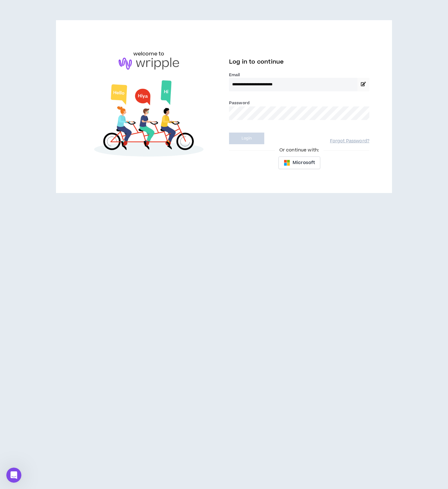  Describe the element at coordinates (239, 103) in the screenshot. I see `label: Password` at that location.